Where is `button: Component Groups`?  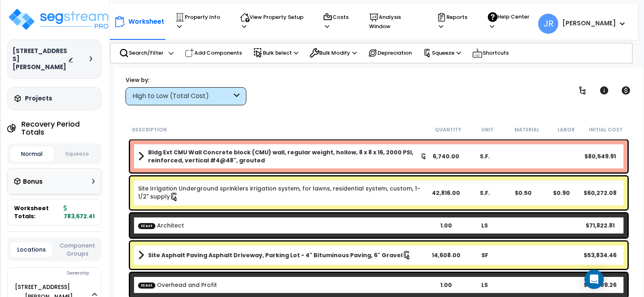
button: Component Groups is located at coordinates (77, 250).